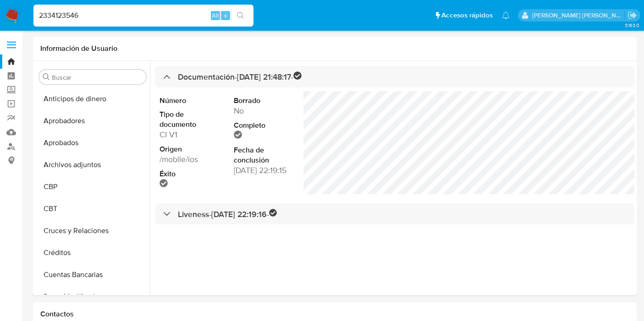  Describe the element at coordinates (506, 15) in the screenshot. I see `a: Notificaciones` at that location.